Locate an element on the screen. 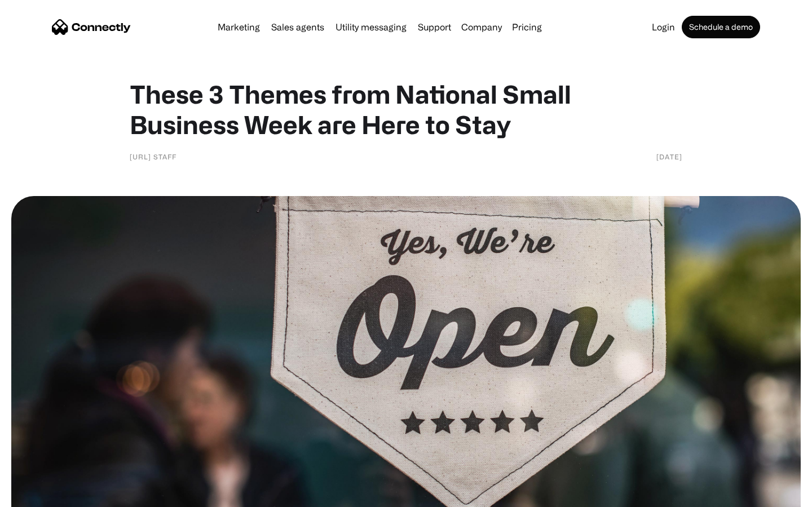  a: Sales agents is located at coordinates (298, 27).